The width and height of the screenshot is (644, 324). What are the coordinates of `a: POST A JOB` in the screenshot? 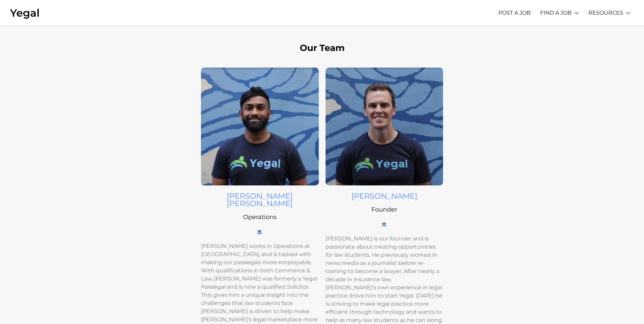 It's located at (514, 13).